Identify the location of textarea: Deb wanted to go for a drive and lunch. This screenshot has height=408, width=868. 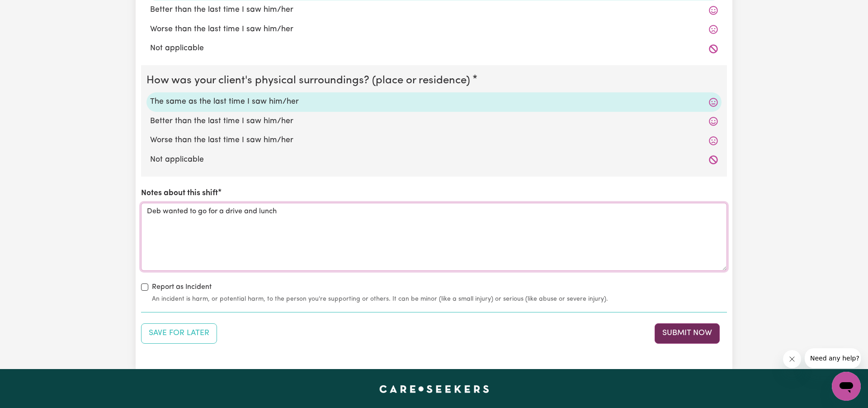
(434, 236).